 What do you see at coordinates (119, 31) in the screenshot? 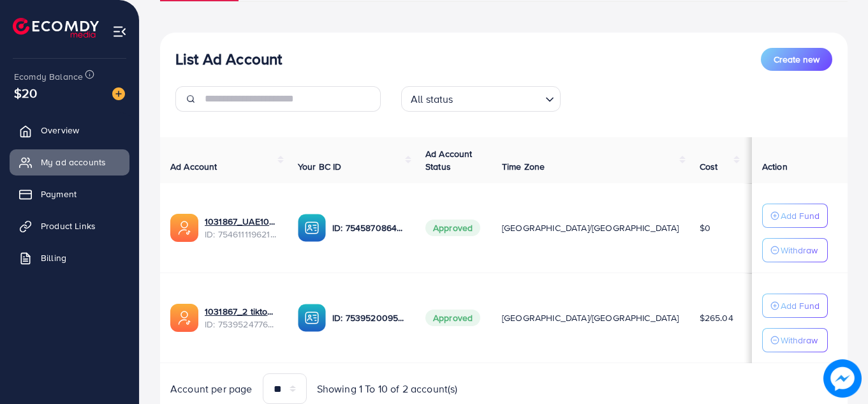
I see `img: menu` at bounding box center [119, 31].